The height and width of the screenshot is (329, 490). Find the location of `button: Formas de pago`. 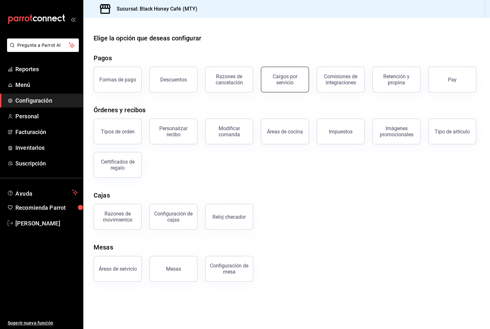

button: Formas de pago is located at coordinates (118, 79).